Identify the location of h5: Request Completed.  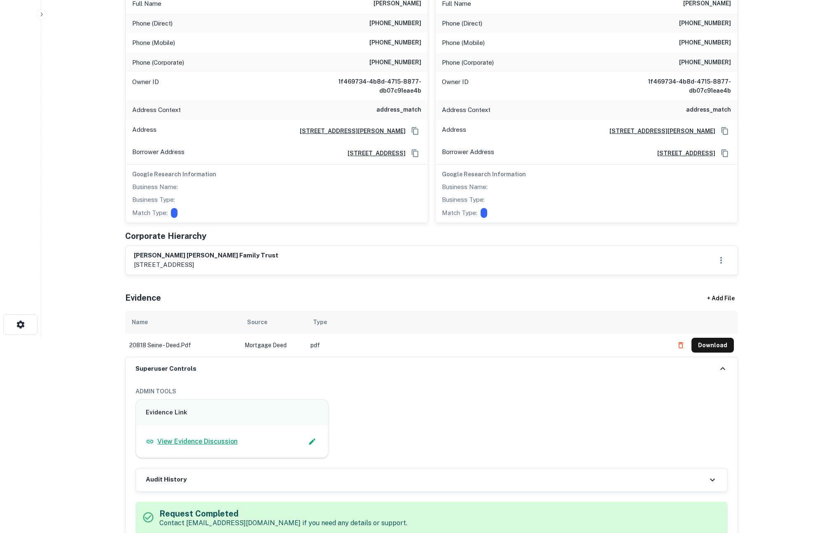
(283, 514).